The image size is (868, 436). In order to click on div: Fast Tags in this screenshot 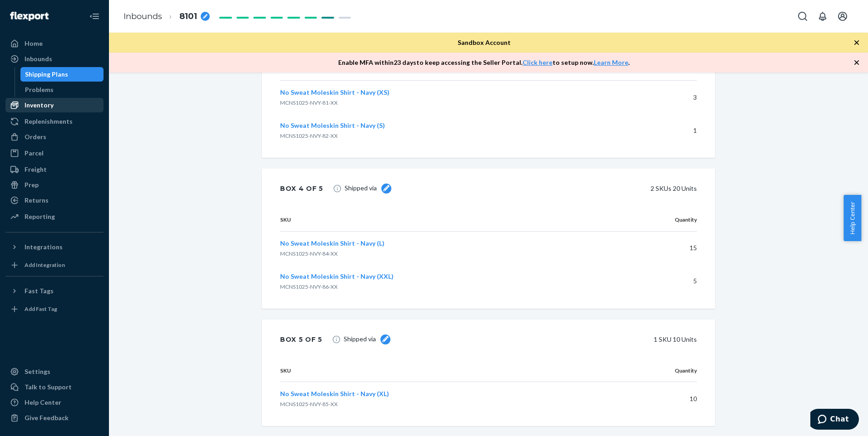, I will do `click(39, 291)`.